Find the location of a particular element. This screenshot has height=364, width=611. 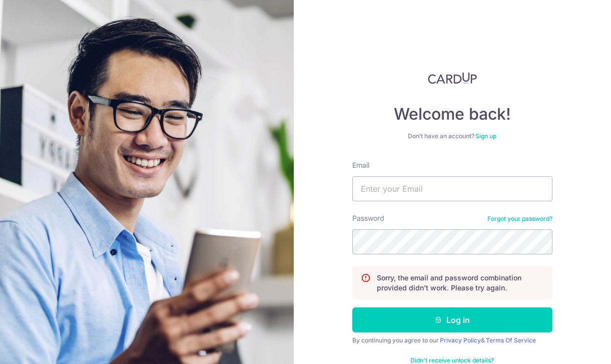

p: Sorry, the email and password combination provided didn't work. Please try again. is located at coordinates (461, 282).